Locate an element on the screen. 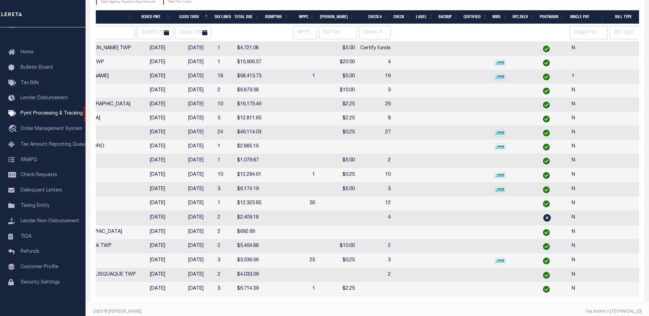  th: Postmark: activate to sort column ascending is located at coordinates (552, 17).